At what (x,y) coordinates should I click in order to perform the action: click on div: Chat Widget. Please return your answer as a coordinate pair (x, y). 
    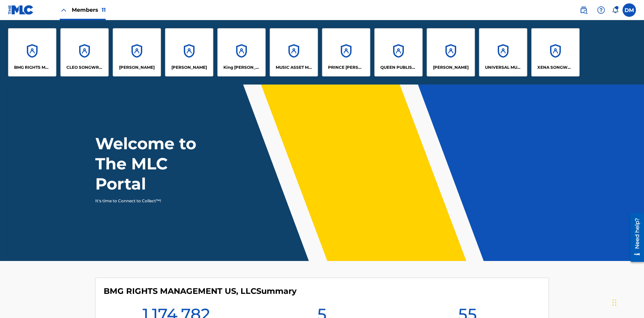
    Looking at the image, I should click on (627, 302).